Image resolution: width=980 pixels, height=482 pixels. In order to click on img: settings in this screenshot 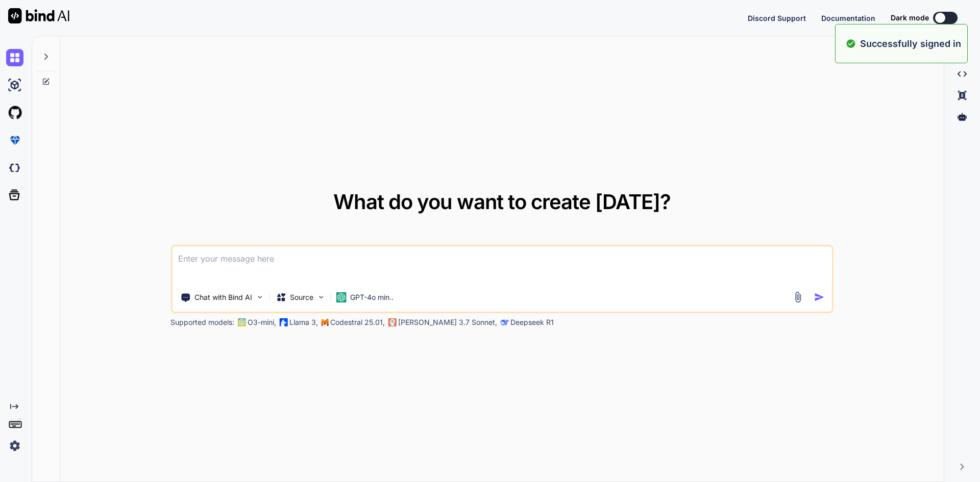, I will do `click(15, 446)`.